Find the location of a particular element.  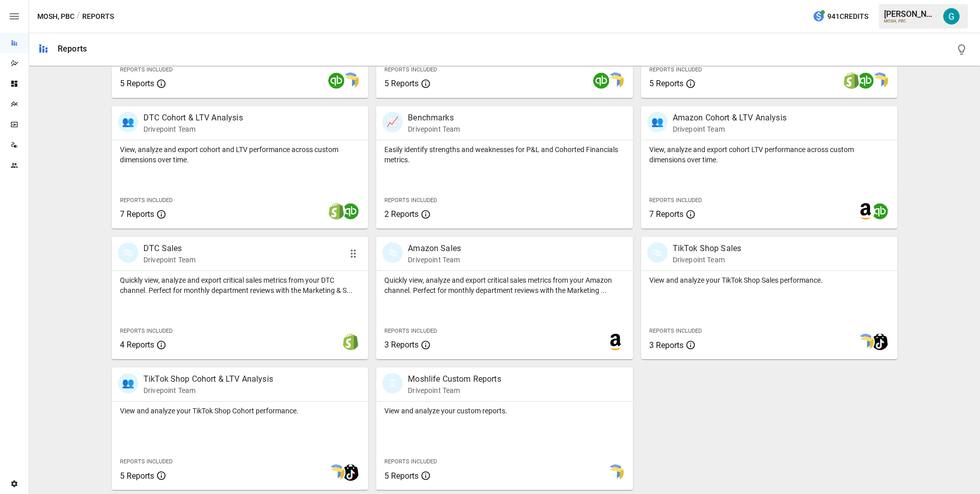

button: 941Credits is located at coordinates (840, 17).